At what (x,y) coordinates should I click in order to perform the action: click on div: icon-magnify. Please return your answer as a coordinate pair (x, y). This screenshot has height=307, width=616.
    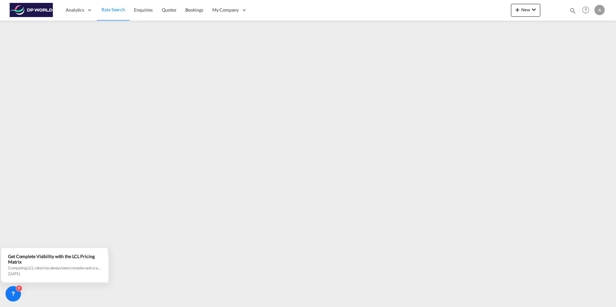
    Looking at the image, I should click on (573, 12).